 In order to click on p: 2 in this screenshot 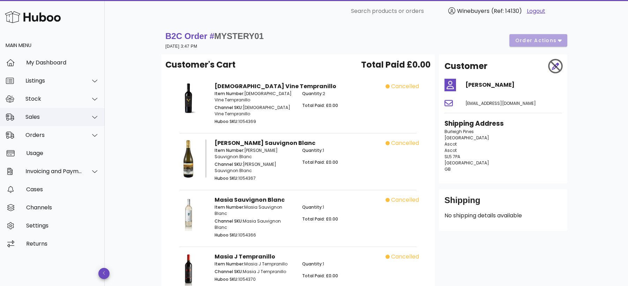, I will do `click(341, 94)`.